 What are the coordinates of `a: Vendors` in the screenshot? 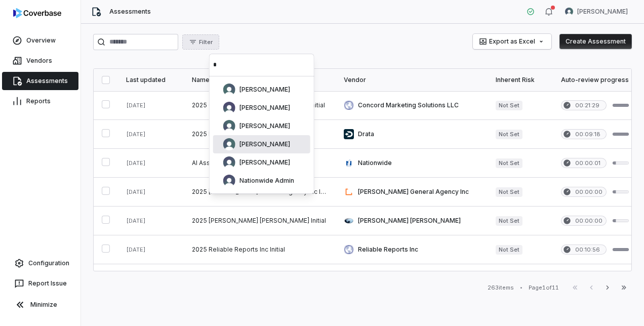 It's located at (40, 61).